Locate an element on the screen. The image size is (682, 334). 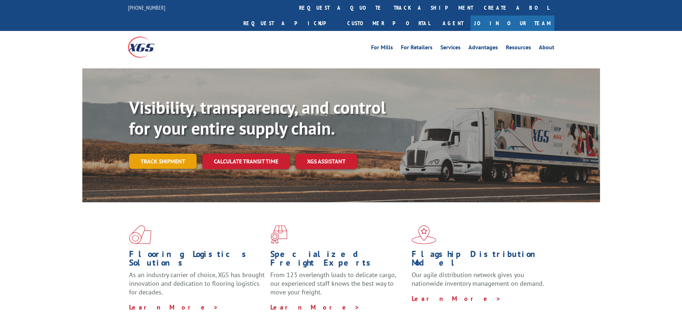
a: Services is located at coordinates (450, 49).